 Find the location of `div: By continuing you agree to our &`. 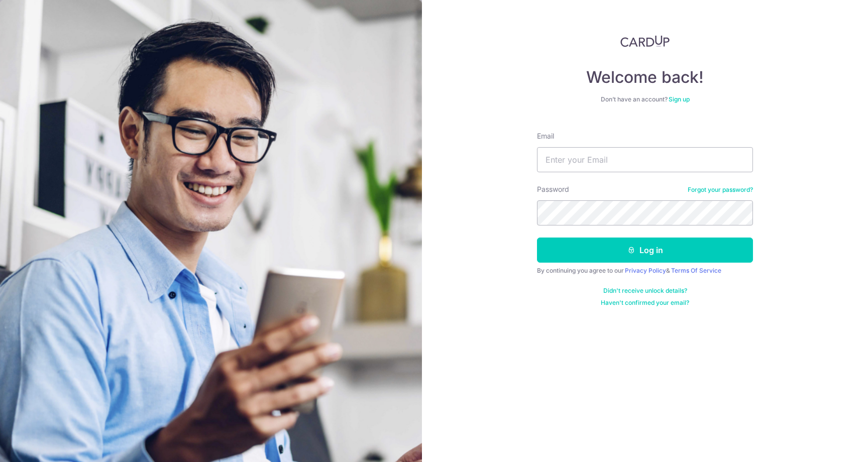

div: By continuing you agree to our & is located at coordinates (645, 270).